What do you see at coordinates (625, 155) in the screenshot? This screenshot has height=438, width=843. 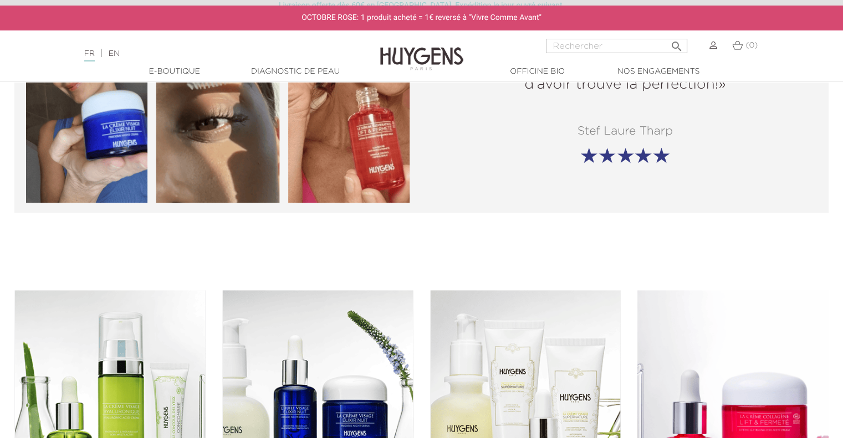 I see `img: etoile` at bounding box center [625, 155].